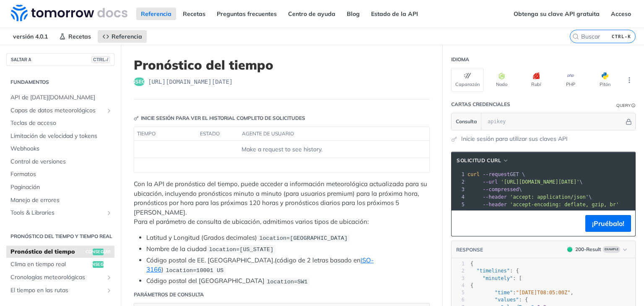 Image resolution: width=644 pixels, height=306 pixels. I want to click on font: Idioma, so click(460, 59).